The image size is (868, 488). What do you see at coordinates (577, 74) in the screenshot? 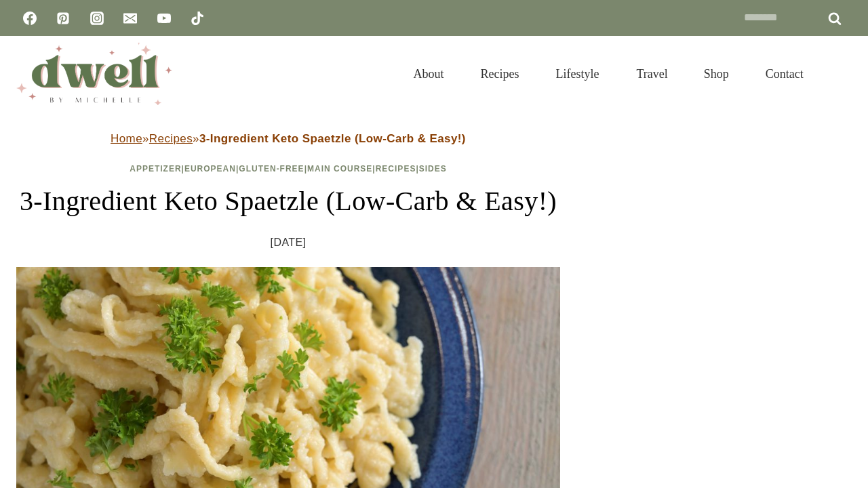
I see `a: Lifestyle` at bounding box center [577, 74].